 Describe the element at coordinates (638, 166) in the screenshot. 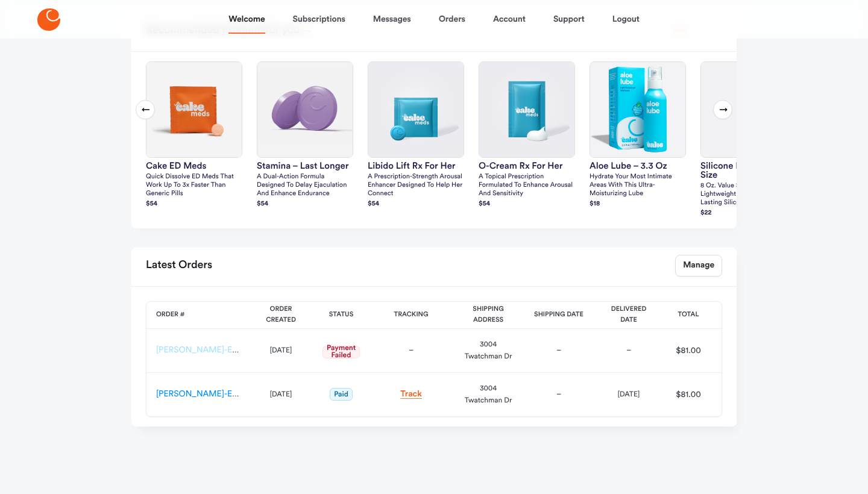

I see `h3: Aloe Lube – 3.3 oz` at that location.